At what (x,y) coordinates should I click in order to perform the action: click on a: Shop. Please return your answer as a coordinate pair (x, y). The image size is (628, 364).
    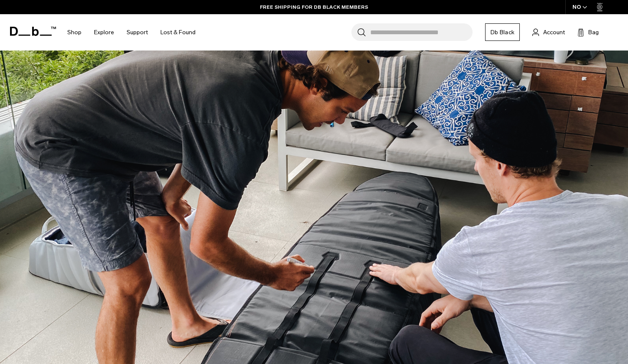
    Looking at the image, I should click on (74, 32).